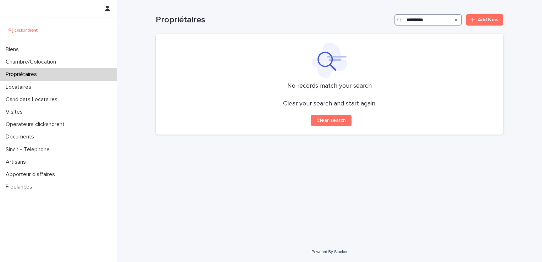 The height and width of the screenshot is (262, 542). Describe the element at coordinates (20, 87) in the screenshot. I see `p: Locataires` at that location.